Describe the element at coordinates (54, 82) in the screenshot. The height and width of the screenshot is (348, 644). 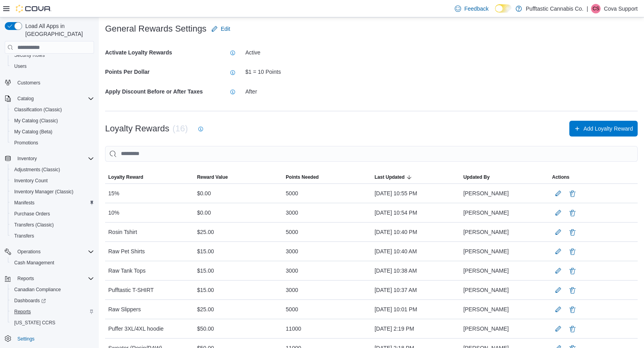
I see `span: Customers` at that location.